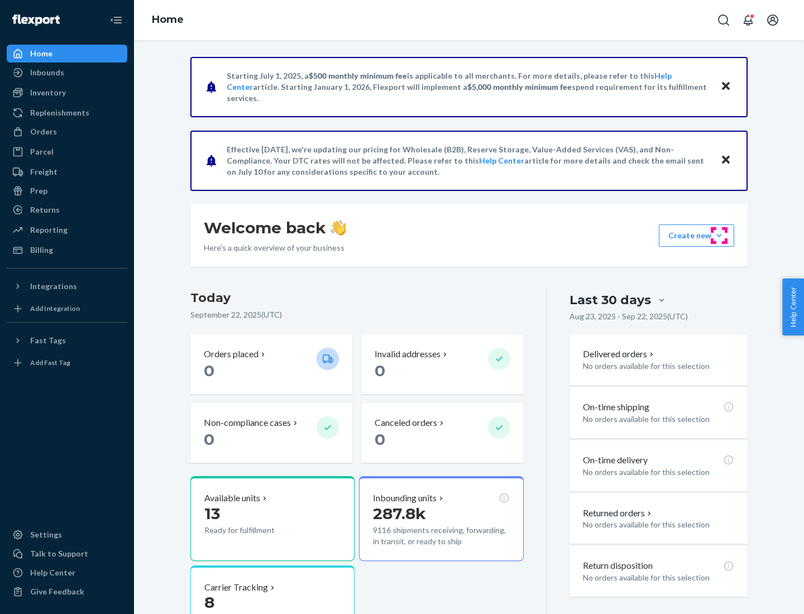 The height and width of the screenshot is (614, 804). Describe the element at coordinates (399, 513) in the screenshot. I see `span: 287.8k` at that location.